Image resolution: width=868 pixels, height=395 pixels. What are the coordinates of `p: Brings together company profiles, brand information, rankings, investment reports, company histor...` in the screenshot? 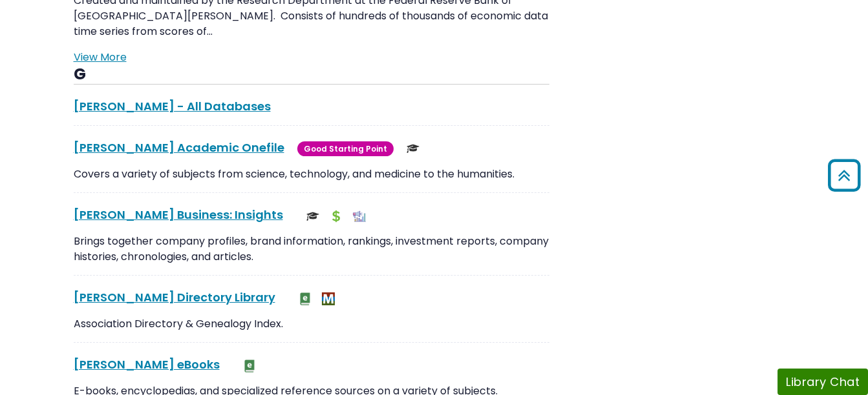 It's located at (312, 249).